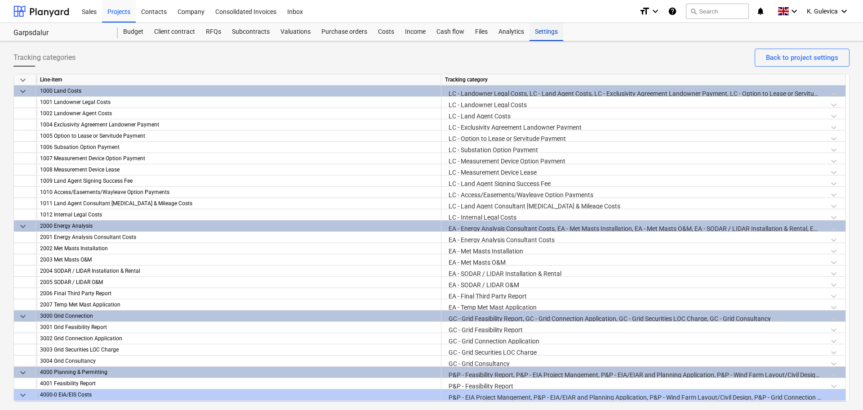  Describe the element at coordinates (133, 32) in the screenshot. I see `div: Budget` at that location.